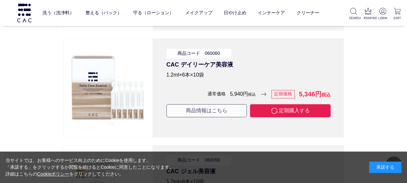  Describe the element at coordinates (354, 18) in the screenshot. I see `p: SEARCH` at that location.